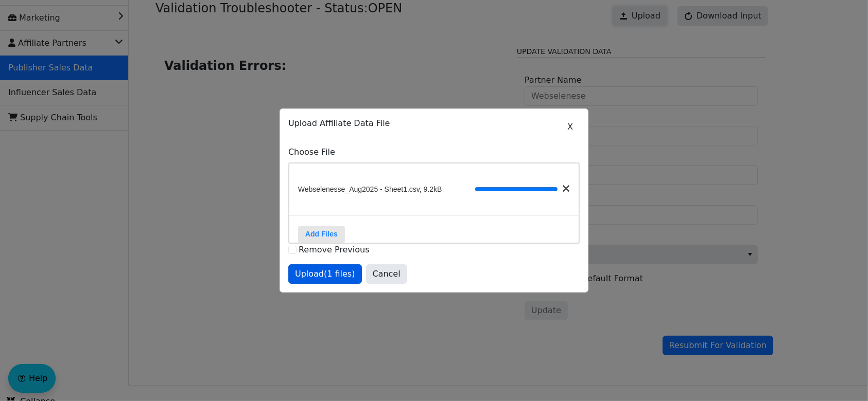  What do you see at coordinates (325, 274) in the screenshot?
I see `span: Upload (1 files)` at bounding box center [325, 274].